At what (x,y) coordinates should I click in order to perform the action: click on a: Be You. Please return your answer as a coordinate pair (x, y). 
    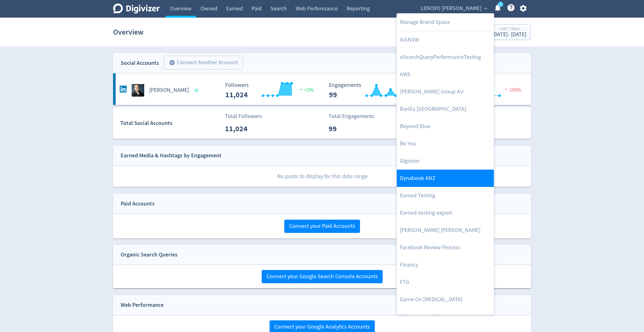
    Looking at the image, I should click on (445, 143).